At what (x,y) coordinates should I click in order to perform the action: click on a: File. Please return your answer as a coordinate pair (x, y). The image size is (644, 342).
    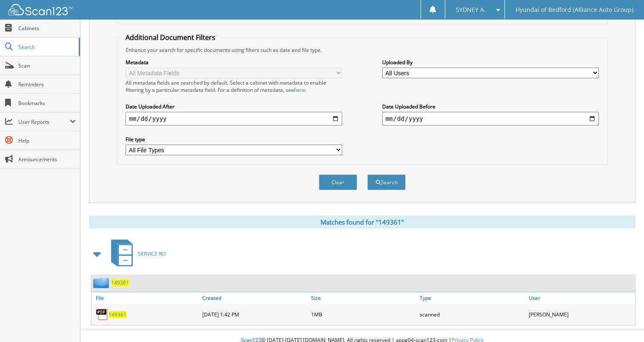
    Looking at the image, I should click on (146, 298).